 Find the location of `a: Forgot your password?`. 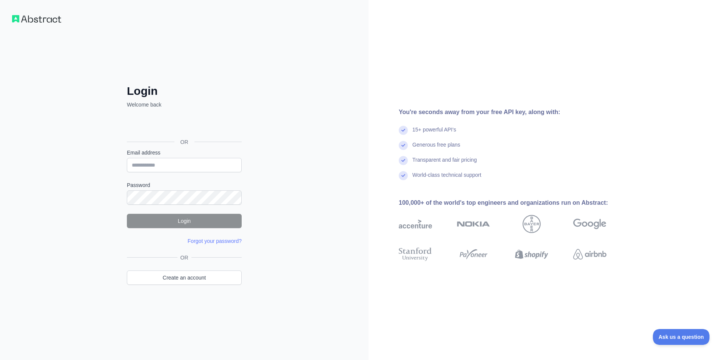

a: Forgot your password? is located at coordinates (215, 241).